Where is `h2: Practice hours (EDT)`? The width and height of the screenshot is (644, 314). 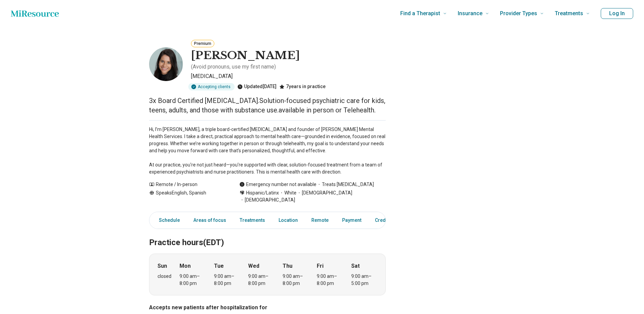 h2: Practice hours (EDT) is located at coordinates (267, 235).